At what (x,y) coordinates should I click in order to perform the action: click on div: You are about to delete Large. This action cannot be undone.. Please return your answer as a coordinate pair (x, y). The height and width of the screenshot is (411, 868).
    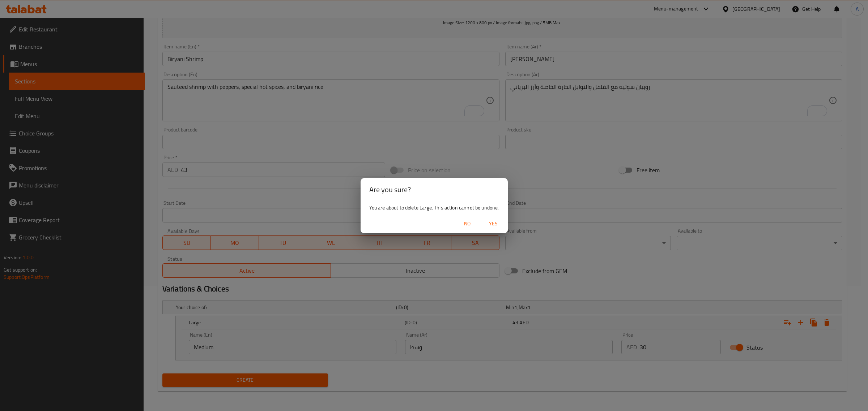
    Looking at the image, I should click on (434, 208).